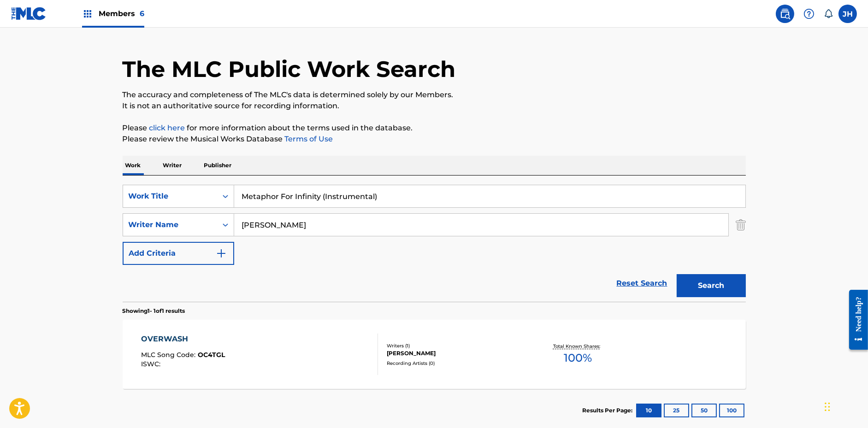 This screenshot has width=868, height=428. Describe the element at coordinates (829, 14) in the screenshot. I see `div: Notifications` at that location.